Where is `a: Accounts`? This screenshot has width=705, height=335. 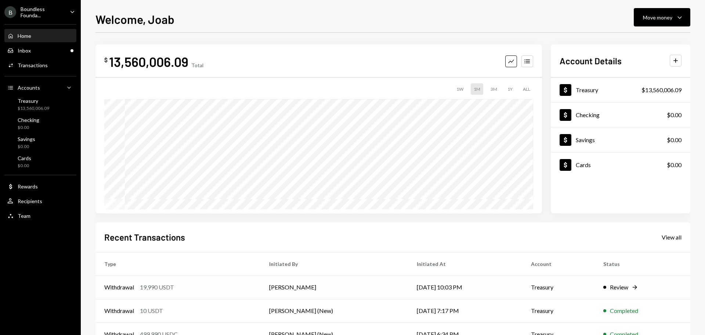
a: Accounts is located at coordinates (40, 87).